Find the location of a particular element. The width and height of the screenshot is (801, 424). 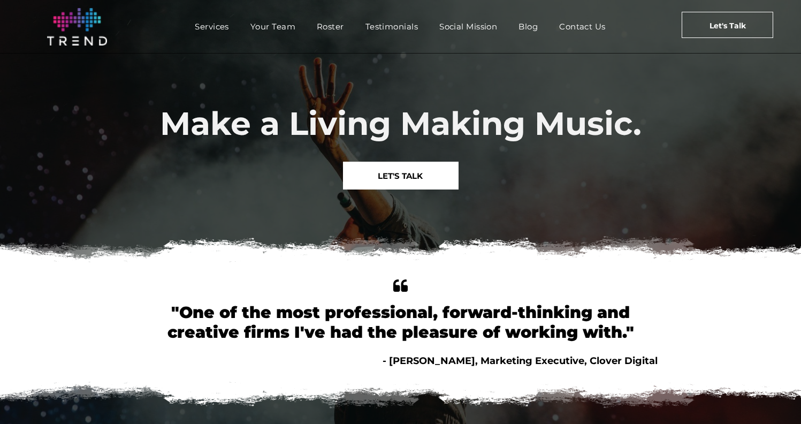

span: LET'S TALK is located at coordinates (400, 176).